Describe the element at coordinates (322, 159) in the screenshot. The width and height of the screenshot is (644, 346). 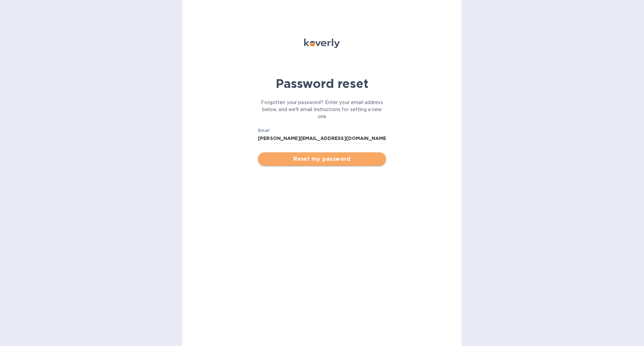
I see `span: Reset my password` at that location.